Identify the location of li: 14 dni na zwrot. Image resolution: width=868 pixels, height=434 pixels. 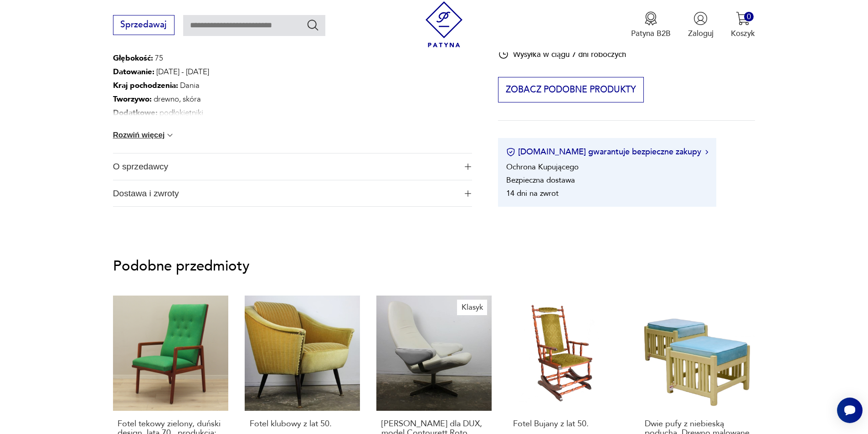
(532, 193).